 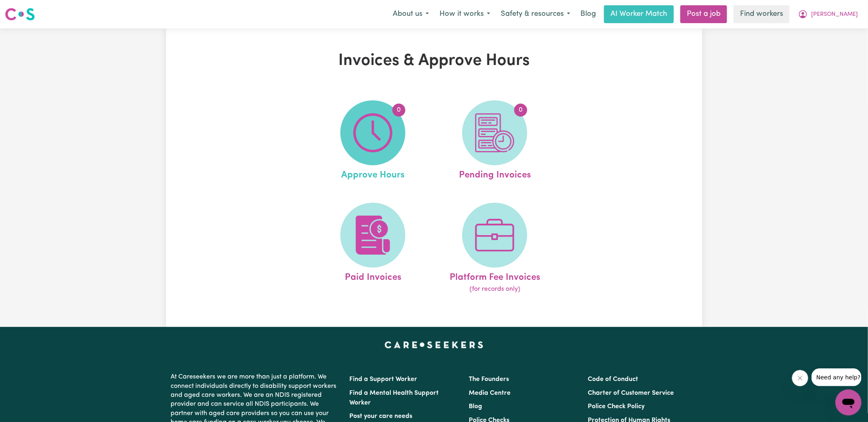 What do you see at coordinates (489, 379) in the screenshot?
I see `a: The Founders` at bounding box center [489, 379].